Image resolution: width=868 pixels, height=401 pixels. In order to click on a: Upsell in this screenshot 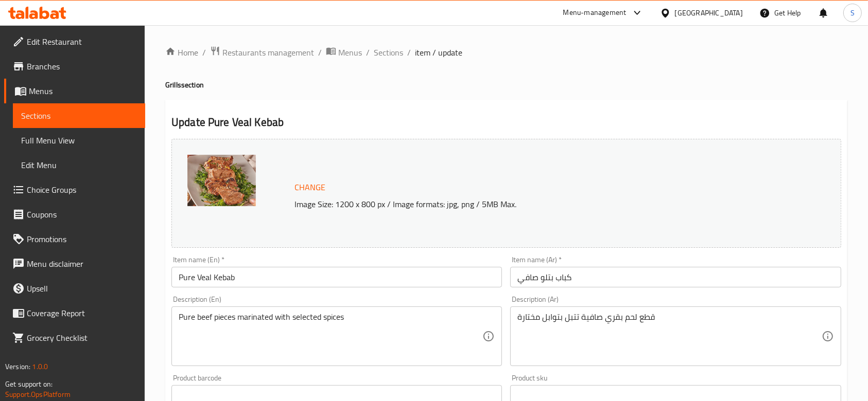, I will do `click(75, 288)`.